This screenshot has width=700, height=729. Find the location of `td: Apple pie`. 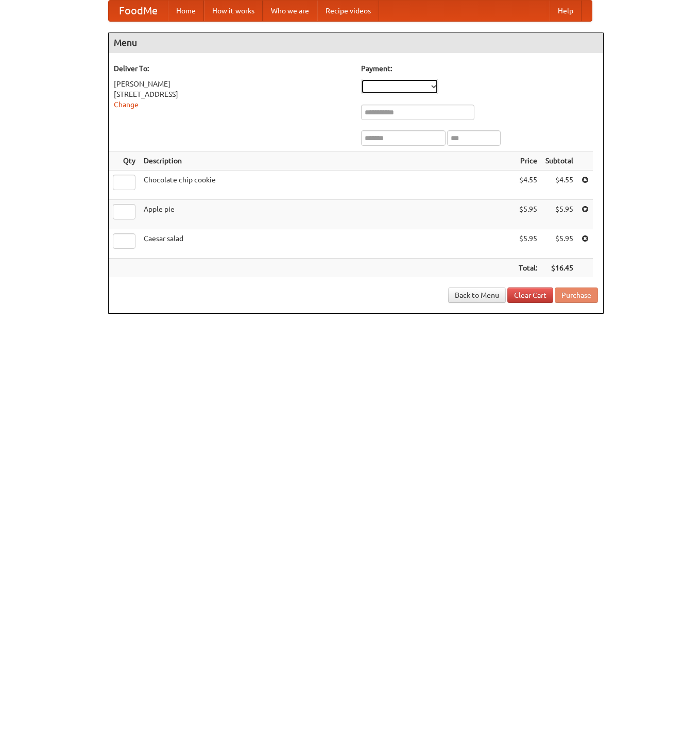

td: Apple pie is located at coordinates (327, 214).